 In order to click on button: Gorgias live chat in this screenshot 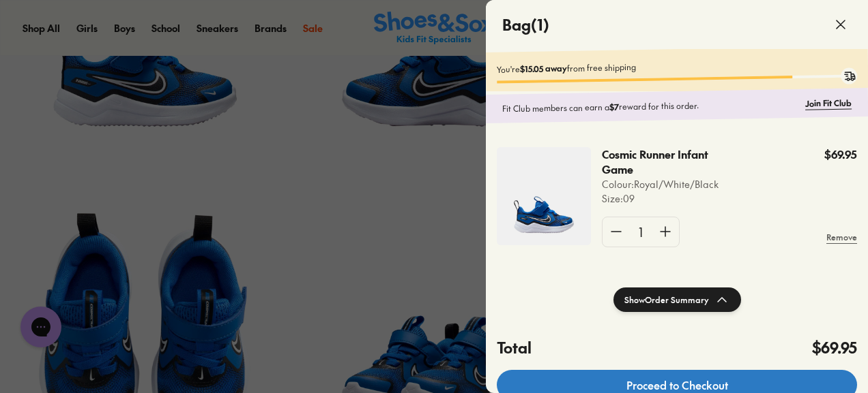, I will do `click(27, 25)`.